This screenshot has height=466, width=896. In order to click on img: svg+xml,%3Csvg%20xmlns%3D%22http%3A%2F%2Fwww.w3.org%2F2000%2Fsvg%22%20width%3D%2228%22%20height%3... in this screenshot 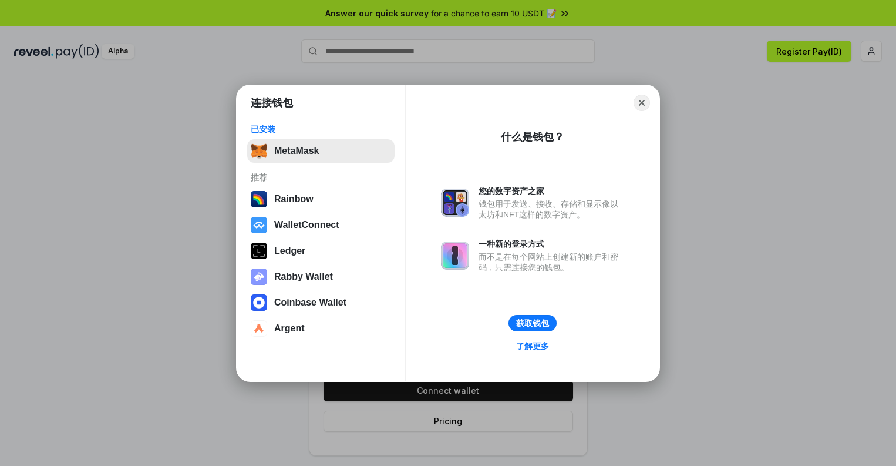, I will do `click(259, 251)`.